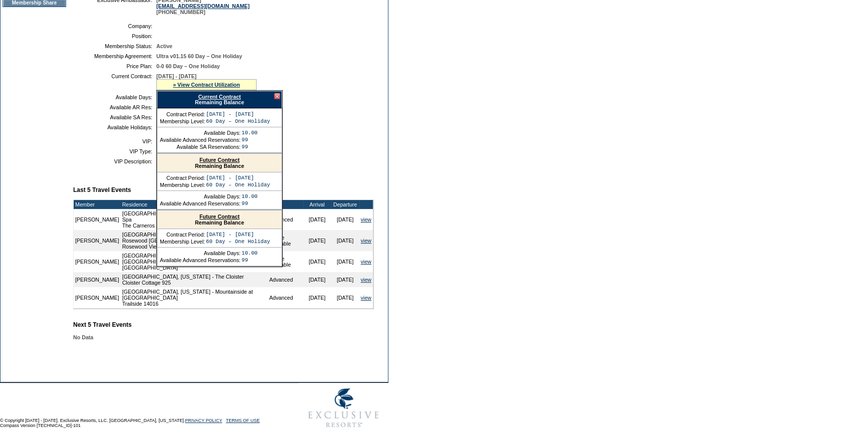 This screenshot has width=868, height=434. Describe the element at coordinates (194, 205) in the screenshot. I see `td: Residence` at that location.